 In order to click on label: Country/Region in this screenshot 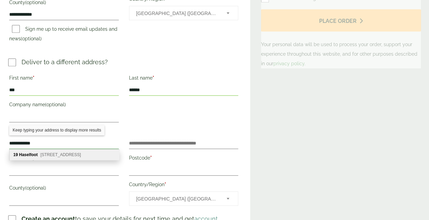, I will do `click(183, 185)`.